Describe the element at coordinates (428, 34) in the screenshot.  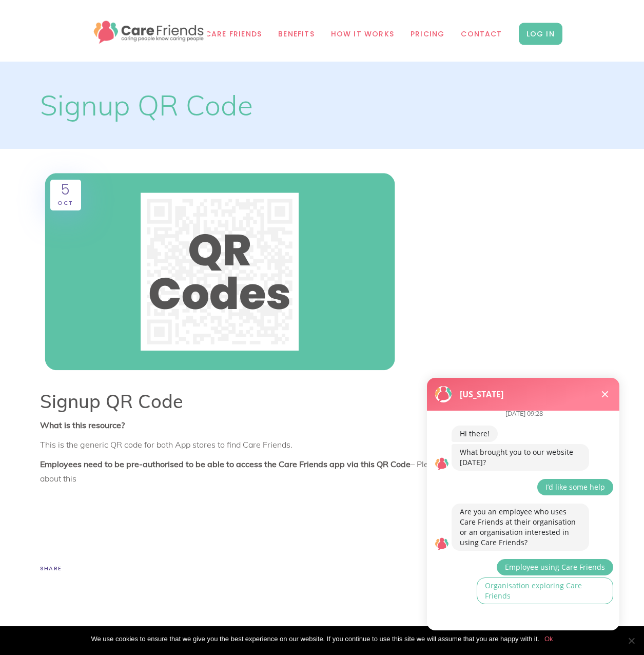
I see `span: Pricing` at that location.